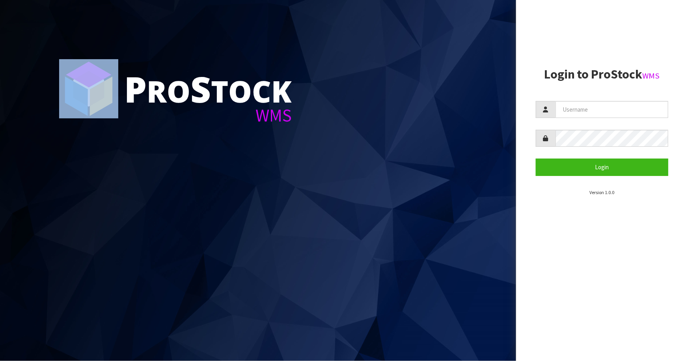 Image resolution: width=688 pixels, height=361 pixels. I want to click on span: P, so click(135, 89).